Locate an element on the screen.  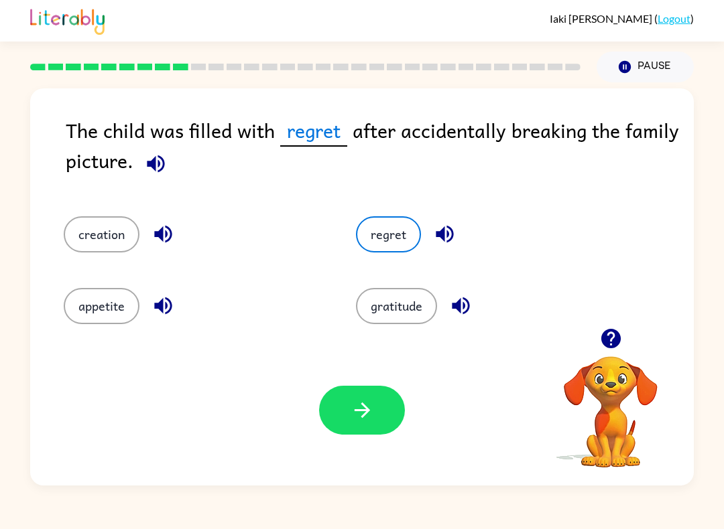
div: The child was filled with after accidentally breaking the family picture. is located at coordinates (379, 152).